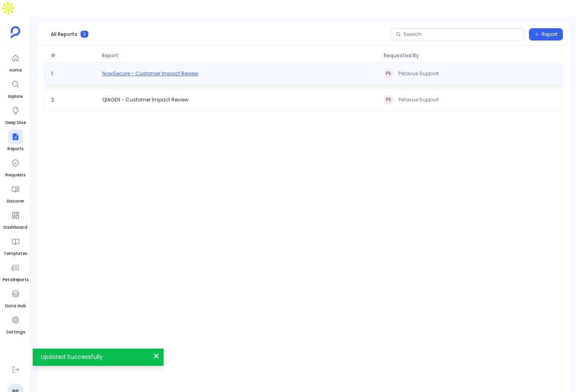  What do you see at coordinates (15, 149) in the screenshot?
I see `span: Reports` at bounding box center [15, 149].